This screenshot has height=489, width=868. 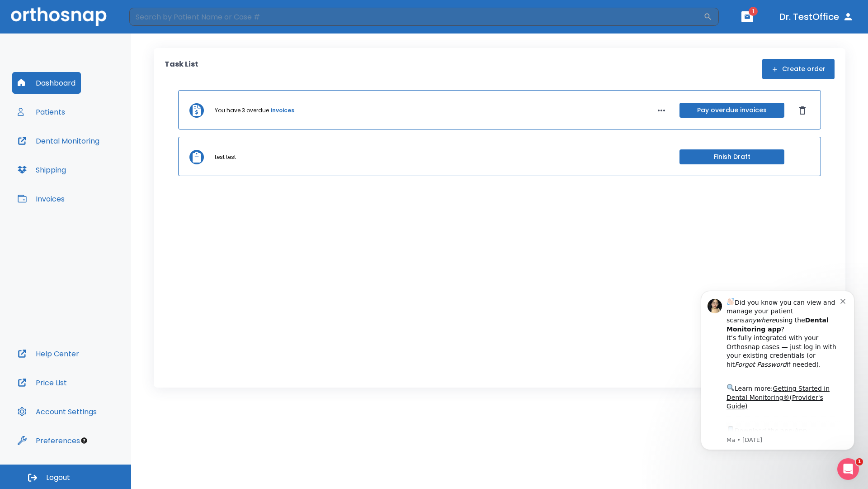 What do you see at coordinates (42, 170) in the screenshot?
I see `button: Shipping` at bounding box center [42, 170].